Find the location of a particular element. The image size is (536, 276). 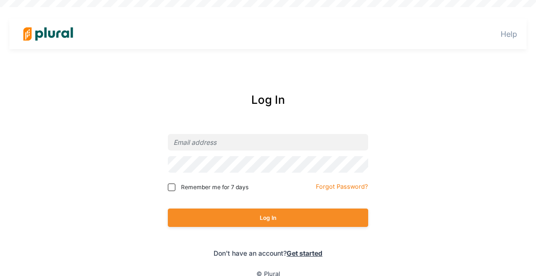

input: Remember me for 7 days is located at coordinates (172, 187).